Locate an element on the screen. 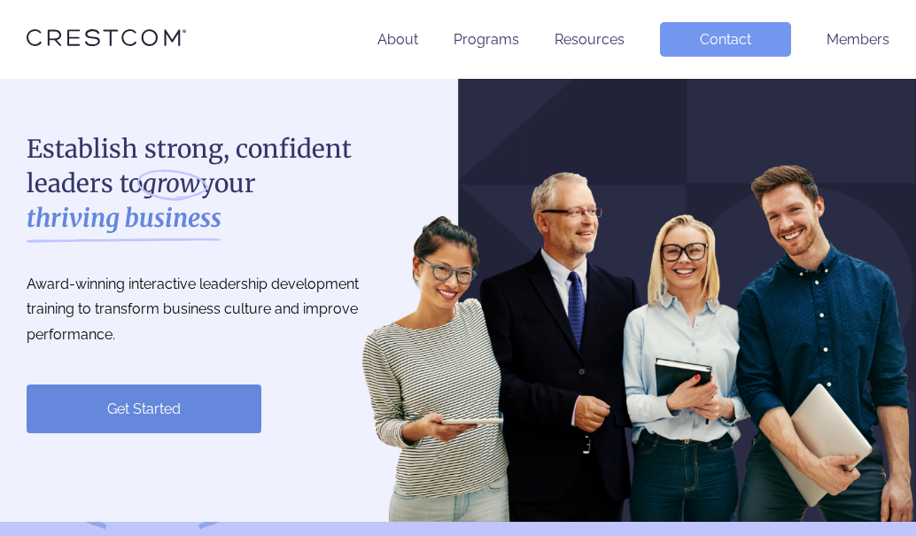 The height and width of the screenshot is (536, 916). a: About is located at coordinates (398, 39).